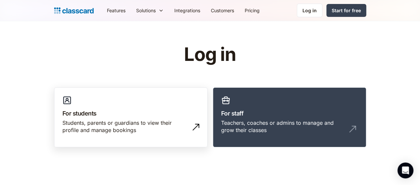  I want to click on div: Students, parents or guardians to view their profile and manage bookings, so click(124, 127).